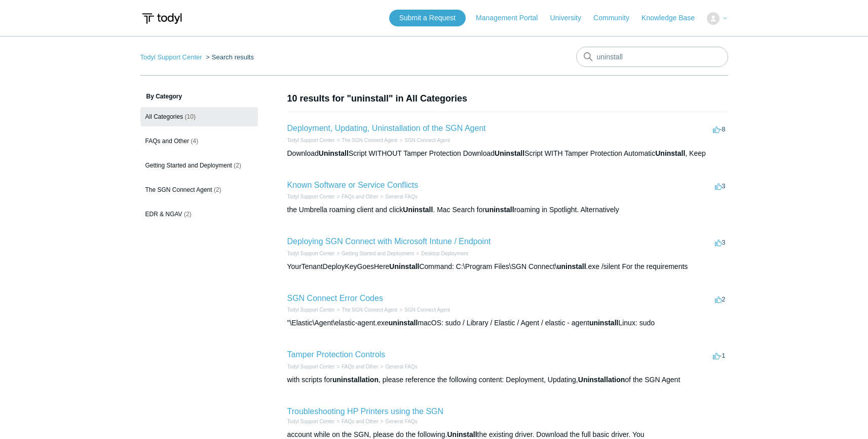 This screenshot has height=439, width=868. What do you see at coordinates (374, 253) in the screenshot?
I see `li: Getting Started and Deployment` at bounding box center [374, 253].